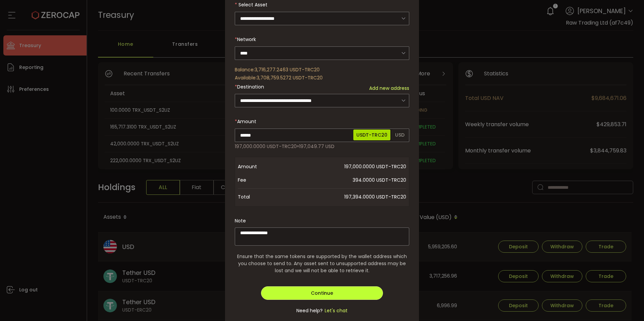  I want to click on span: Let's chat, so click(335, 311).